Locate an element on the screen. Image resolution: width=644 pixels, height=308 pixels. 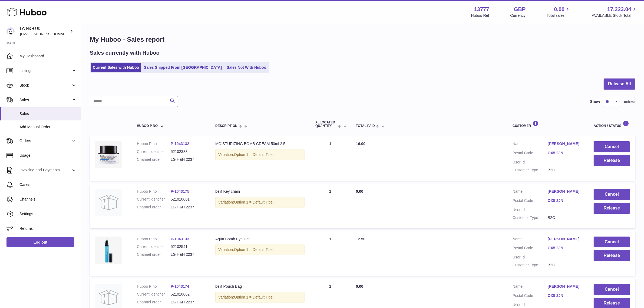
dd: 52102388 is located at coordinates (187, 152).